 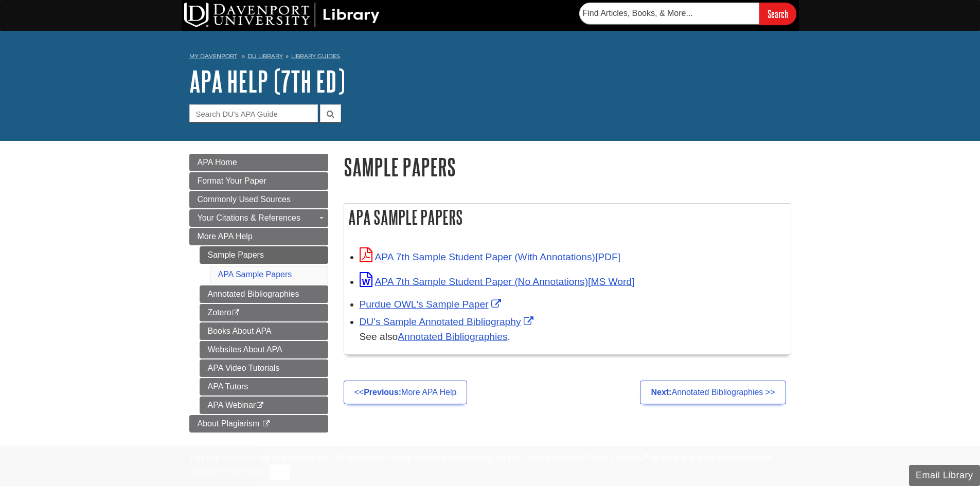 What do you see at coordinates (315, 56) in the screenshot?
I see `a: Library Guides` at bounding box center [315, 56].